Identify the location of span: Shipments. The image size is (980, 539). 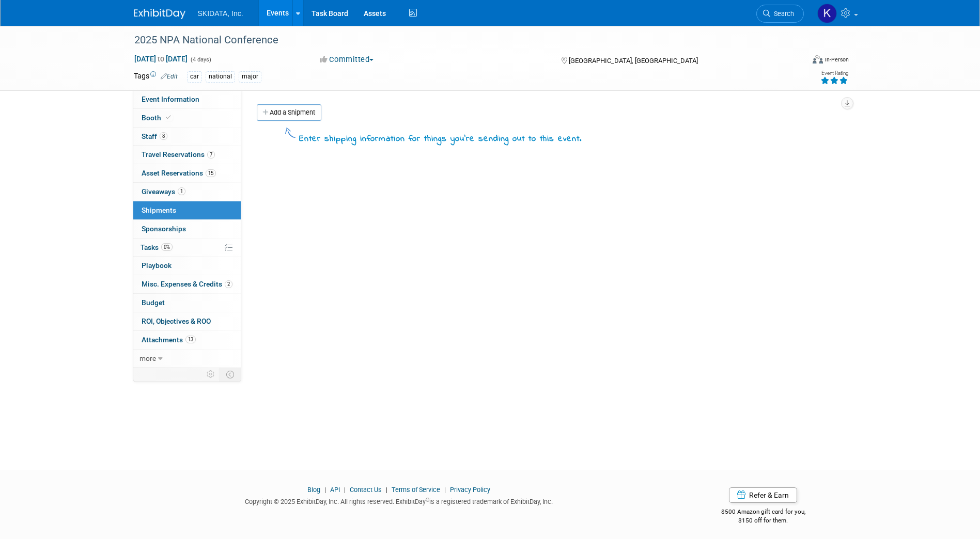
(158, 210).